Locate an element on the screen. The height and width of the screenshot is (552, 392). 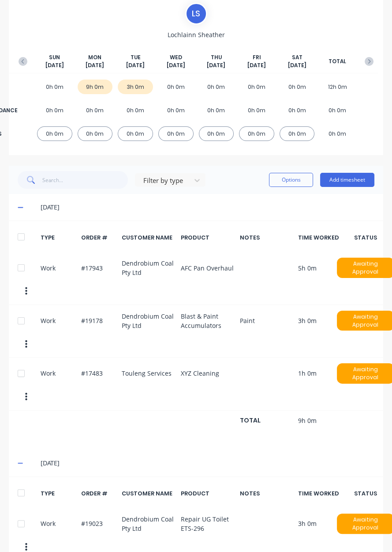
button: Options is located at coordinates (291, 180).